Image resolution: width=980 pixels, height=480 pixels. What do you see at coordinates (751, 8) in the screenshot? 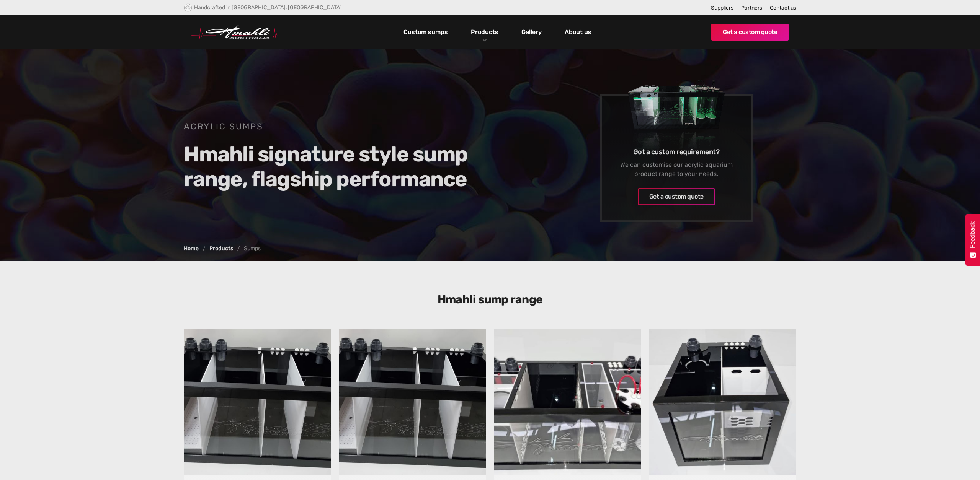
I see `a: Partners` at bounding box center [751, 8].